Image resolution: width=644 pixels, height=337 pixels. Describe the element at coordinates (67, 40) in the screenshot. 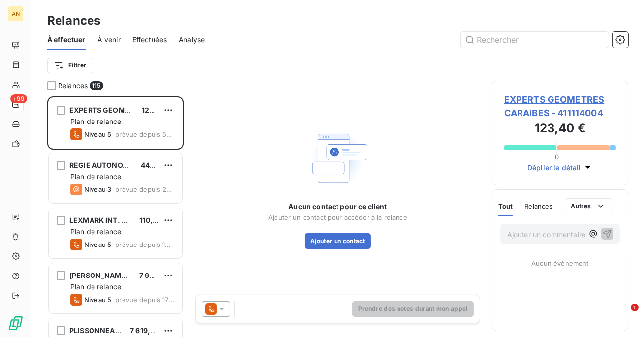

I see `span: À effectuer` at that location.